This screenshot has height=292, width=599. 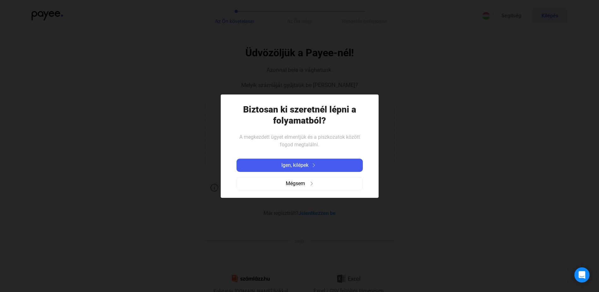 I want to click on img: arrow-right-grey, so click(x=312, y=183).